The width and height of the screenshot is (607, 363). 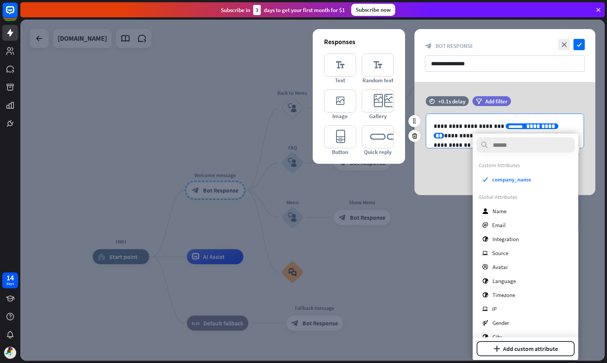 What do you see at coordinates (479, 101) in the screenshot?
I see `i: filter` at bounding box center [479, 101].